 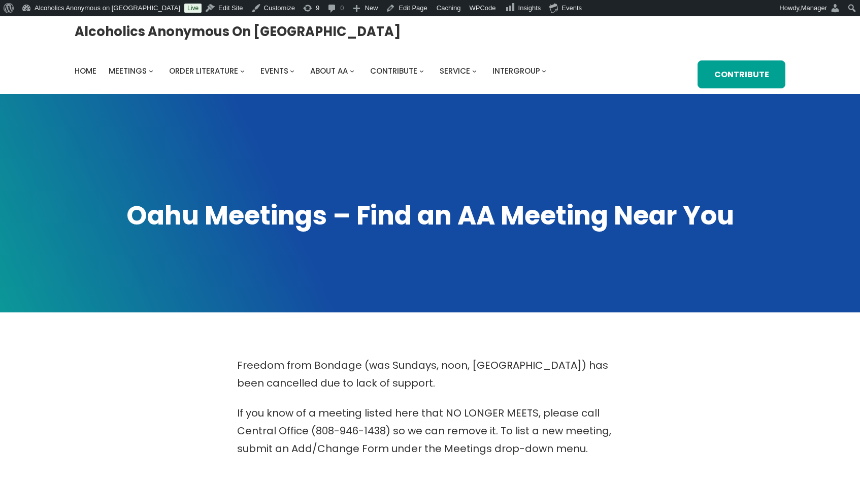 I want to click on button: Service submenu, so click(x=474, y=71).